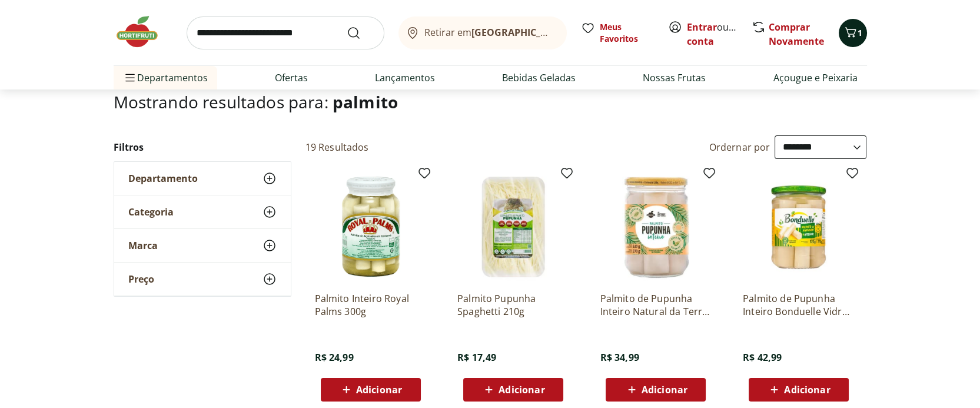  What do you see at coordinates (477, 357) in the screenshot?
I see `span: R$ 17,49` at bounding box center [477, 357].